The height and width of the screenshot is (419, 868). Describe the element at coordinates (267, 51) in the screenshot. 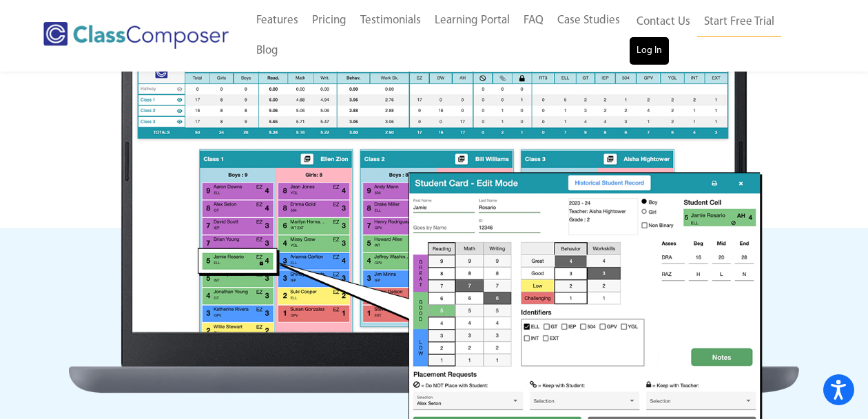

I see `a: Blog` at that location.